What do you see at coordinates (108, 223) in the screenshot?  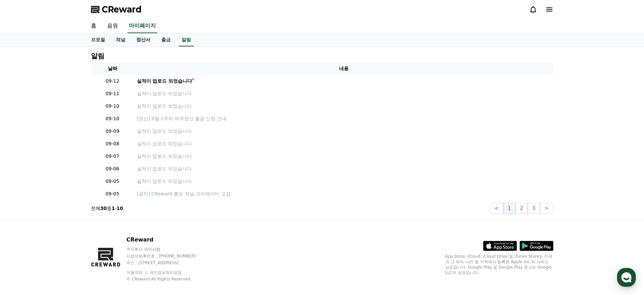 I see `a: 설정` at bounding box center [108, 223].